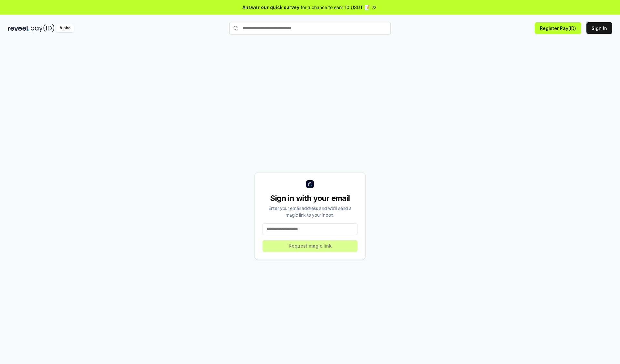 Image resolution: width=620 pixels, height=364 pixels. Describe the element at coordinates (310, 184) in the screenshot. I see `img: logo_small` at that location.